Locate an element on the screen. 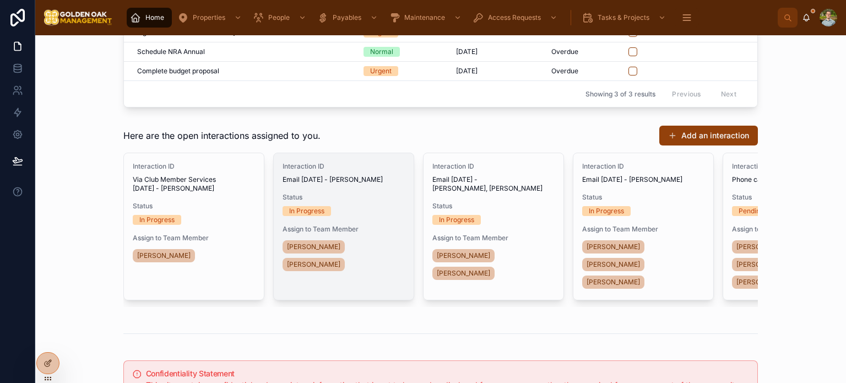  span: Access Requests is located at coordinates (515, 18).